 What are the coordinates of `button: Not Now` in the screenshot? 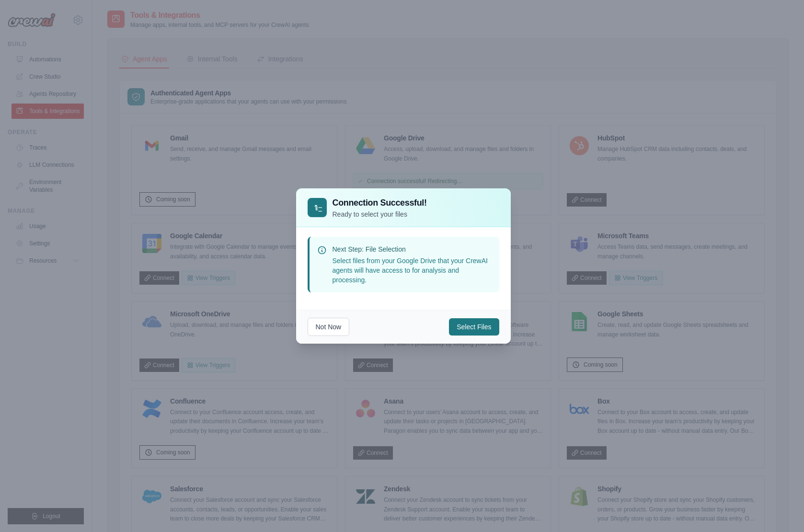 It's located at (329, 327).